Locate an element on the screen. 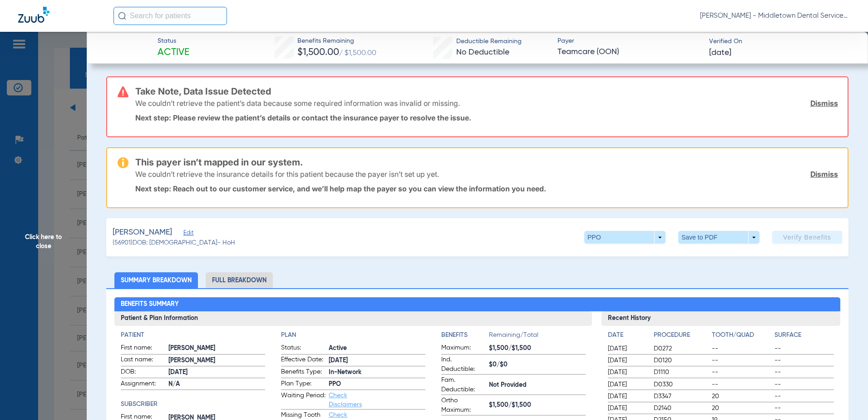 The image size is (868, 420). h4: Benefits is located at coordinates (465, 335).